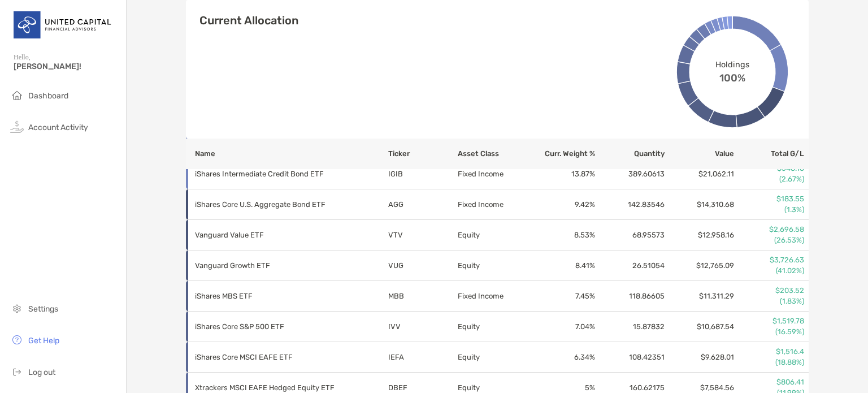 This screenshot has height=393, width=868. Describe the element at coordinates (561, 154) in the screenshot. I see `th: Curr. Weight %` at that location.